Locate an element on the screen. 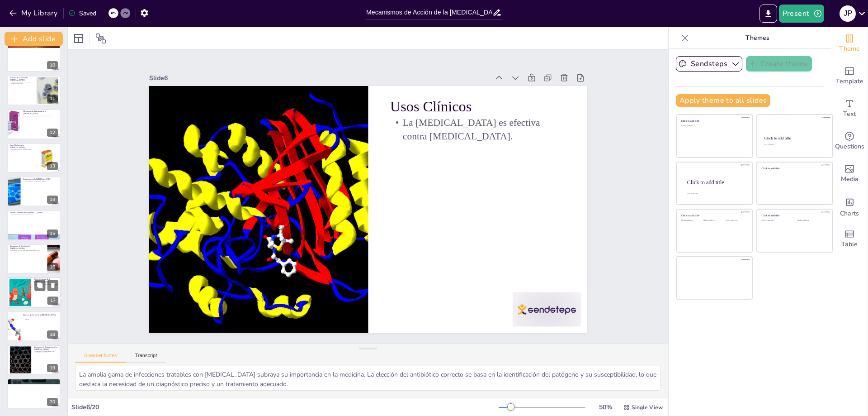 This screenshot has width=868, height=416. button: Speaker Notes is located at coordinates (100, 358).